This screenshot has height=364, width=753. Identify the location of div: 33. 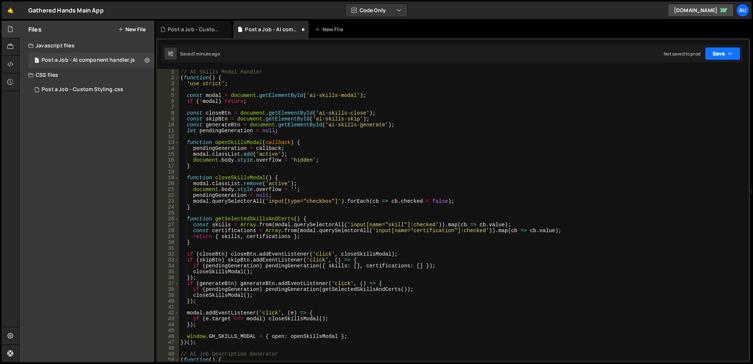
(168, 260).